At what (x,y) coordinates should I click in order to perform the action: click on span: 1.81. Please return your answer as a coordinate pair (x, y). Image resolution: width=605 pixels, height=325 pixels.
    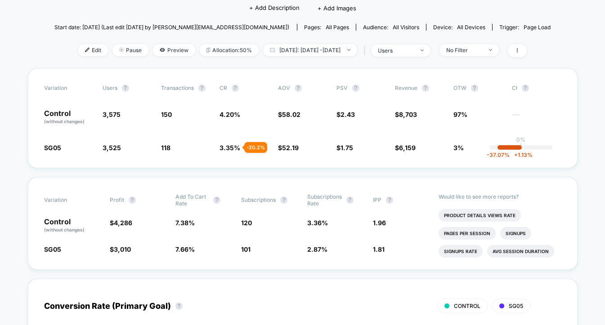
    Looking at the image, I should click on (379, 249).